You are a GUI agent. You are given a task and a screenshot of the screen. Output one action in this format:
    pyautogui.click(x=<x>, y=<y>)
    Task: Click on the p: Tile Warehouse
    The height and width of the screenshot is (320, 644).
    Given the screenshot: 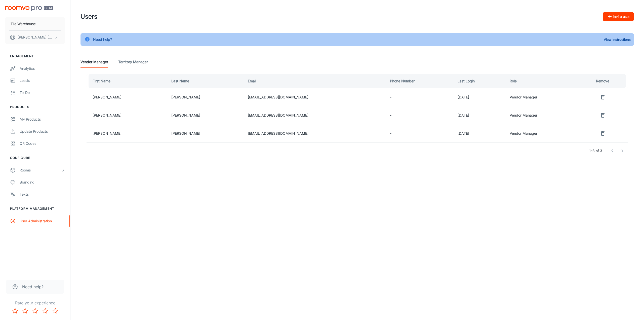 What is the action you would take?
    pyautogui.click(x=23, y=24)
    